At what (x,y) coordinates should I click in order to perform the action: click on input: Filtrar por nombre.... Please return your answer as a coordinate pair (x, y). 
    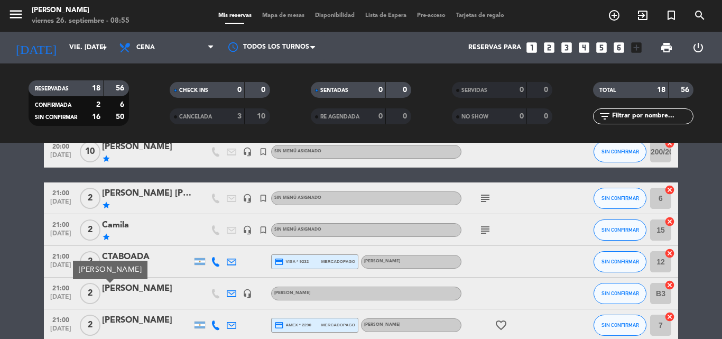
    Looking at the image, I should click on (652, 116).